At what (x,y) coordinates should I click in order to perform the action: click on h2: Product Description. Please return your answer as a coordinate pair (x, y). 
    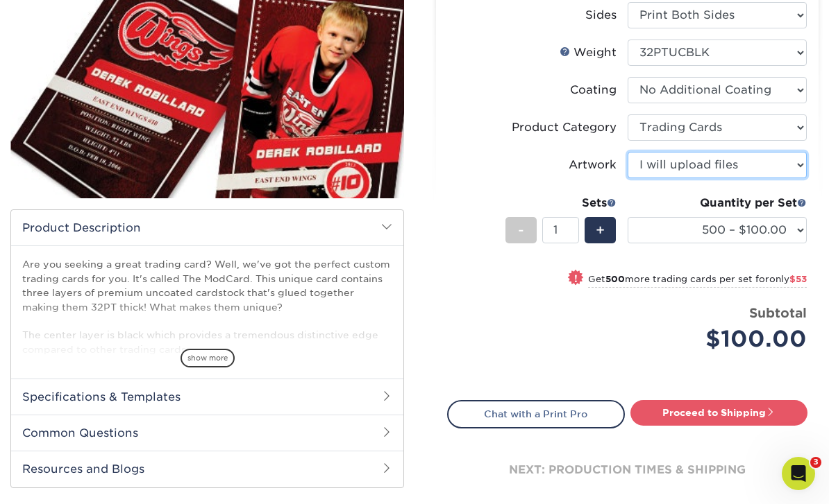
    Looking at the image, I should click on (207, 228).